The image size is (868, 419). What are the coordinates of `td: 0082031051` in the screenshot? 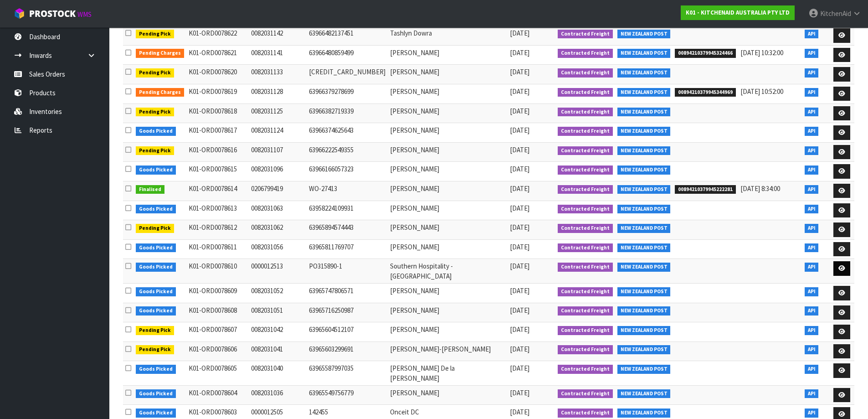 It's located at (278, 312).